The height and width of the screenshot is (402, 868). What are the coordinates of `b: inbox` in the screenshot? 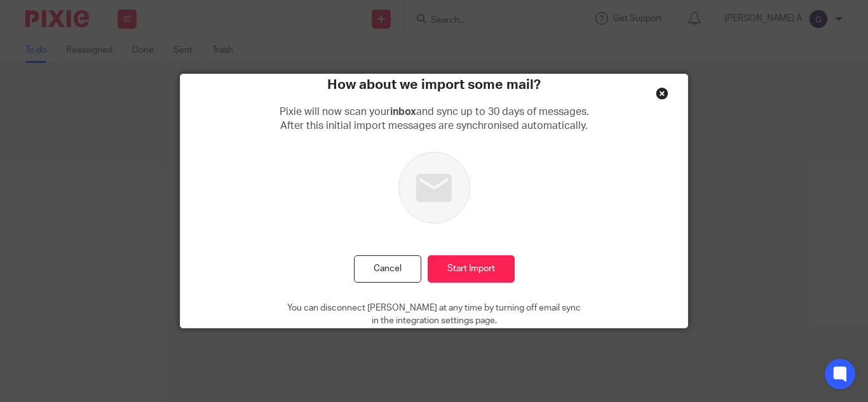 It's located at (402, 112).